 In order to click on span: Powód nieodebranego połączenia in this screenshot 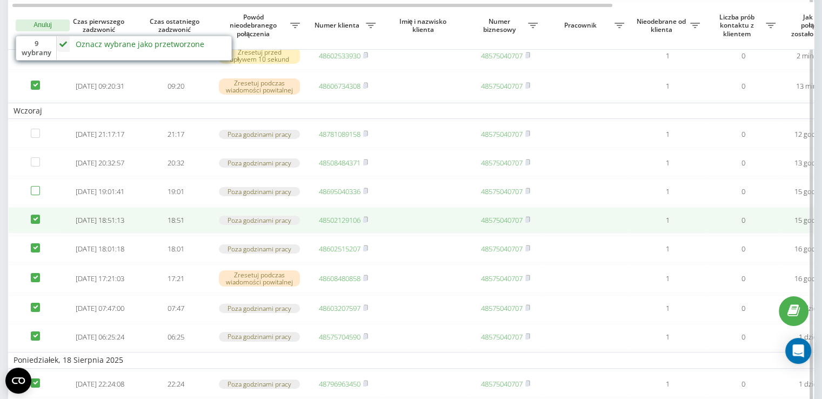, I will do `click(255, 25)`.